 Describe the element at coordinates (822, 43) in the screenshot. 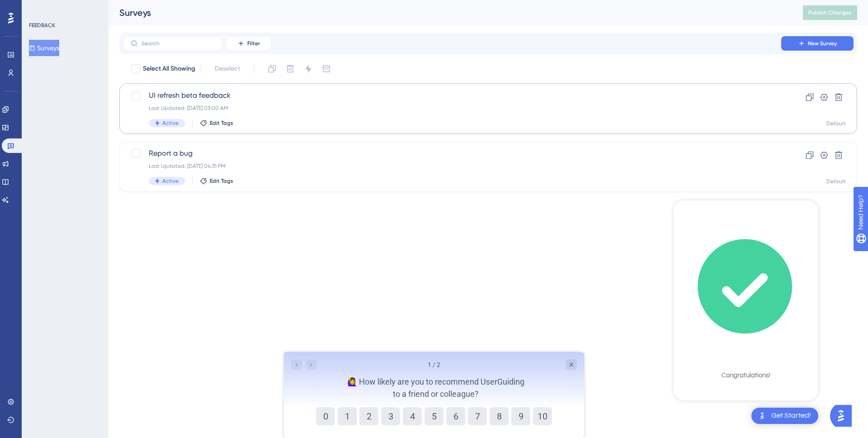

I see `span: New Survey` at that location.